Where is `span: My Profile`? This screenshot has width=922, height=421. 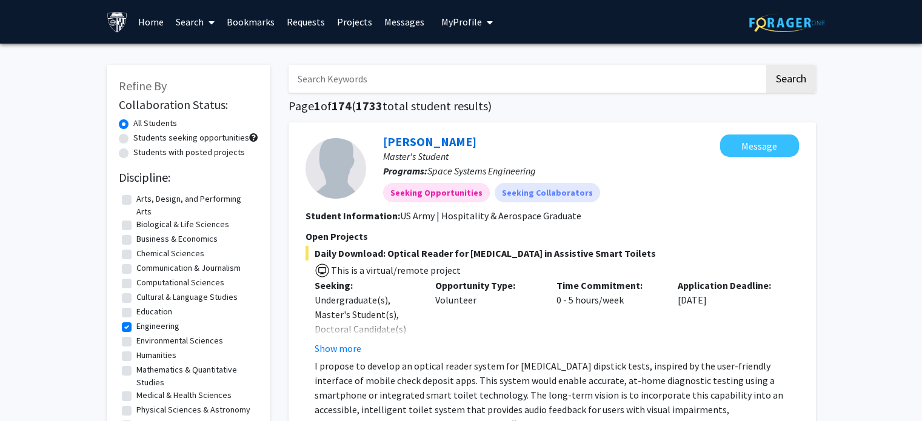
span: My Profile is located at coordinates (461, 22).